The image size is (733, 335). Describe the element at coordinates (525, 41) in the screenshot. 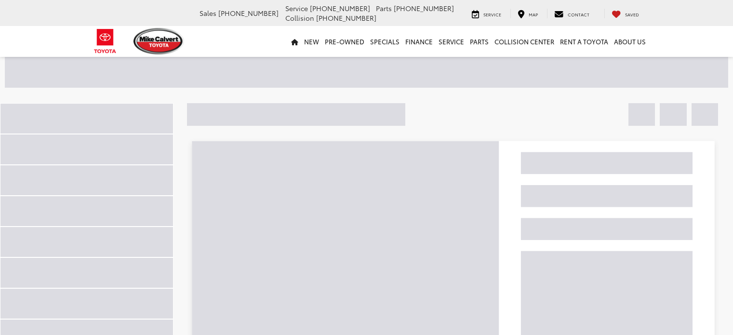

I see `a: Collision Center` at that location.